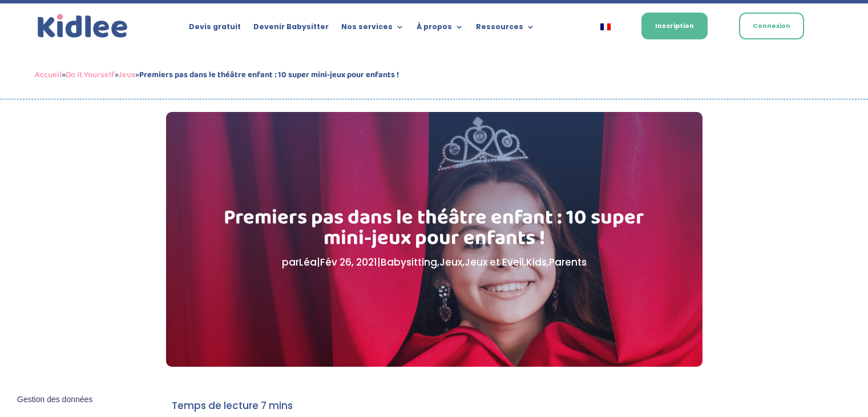 The height and width of the screenshot is (417, 868). What do you see at coordinates (451, 262) in the screenshot?
I see `a: Jeux` at bounding box center [451, 262].